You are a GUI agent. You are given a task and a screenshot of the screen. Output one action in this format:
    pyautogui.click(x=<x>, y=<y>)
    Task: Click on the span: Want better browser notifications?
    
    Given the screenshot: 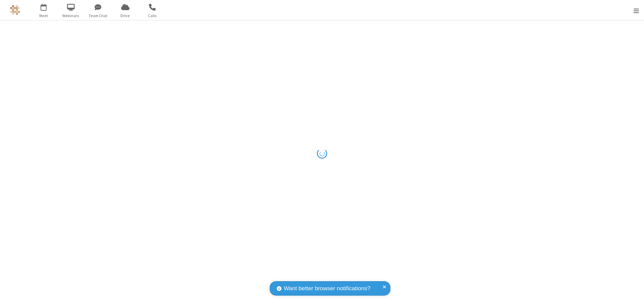 What is the action you would take?
    pyautogui.click(x=327, y=288)
    